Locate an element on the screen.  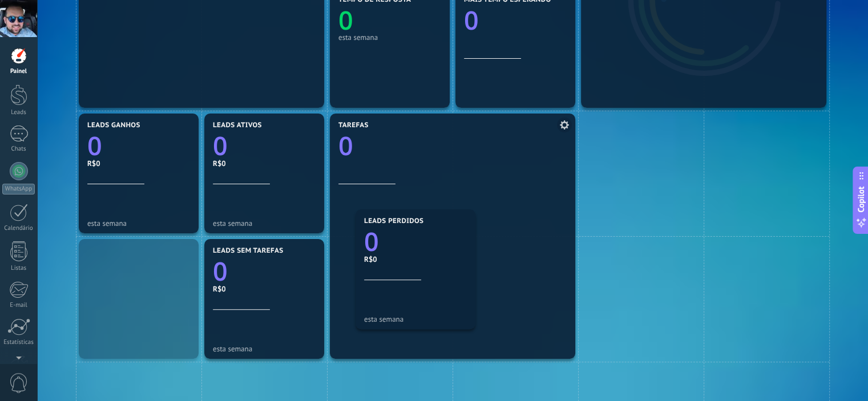
span: Leads sem tarefas is located at coordinates (248, 251).